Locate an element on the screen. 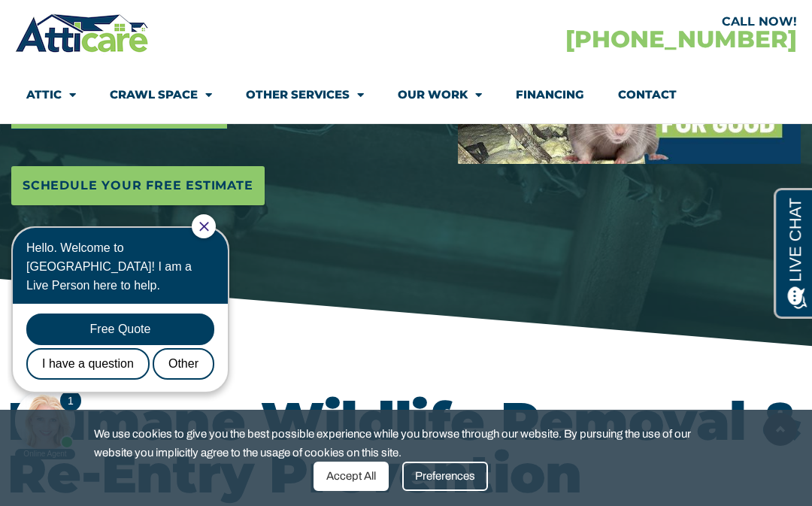 The width and height of the screenshot is (812, 506). div: CALL NOW! is located at coordinates (601, 22).